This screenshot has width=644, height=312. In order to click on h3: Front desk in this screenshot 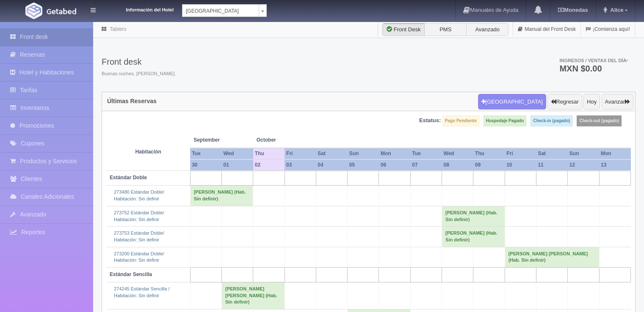, I will do `click(139, 61)`.